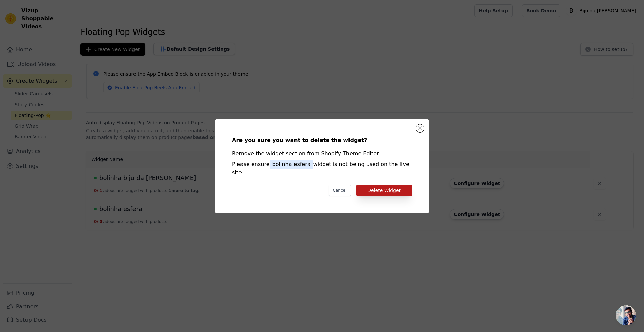 This screenshot has width=644, height=332. I want to click on div: Remove the widget section from Shopify Theme Editor., so click(322, 154).